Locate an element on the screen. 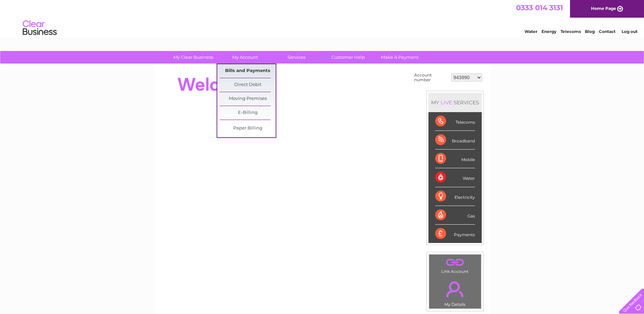  a: Water is located at coordinates (531, 31).